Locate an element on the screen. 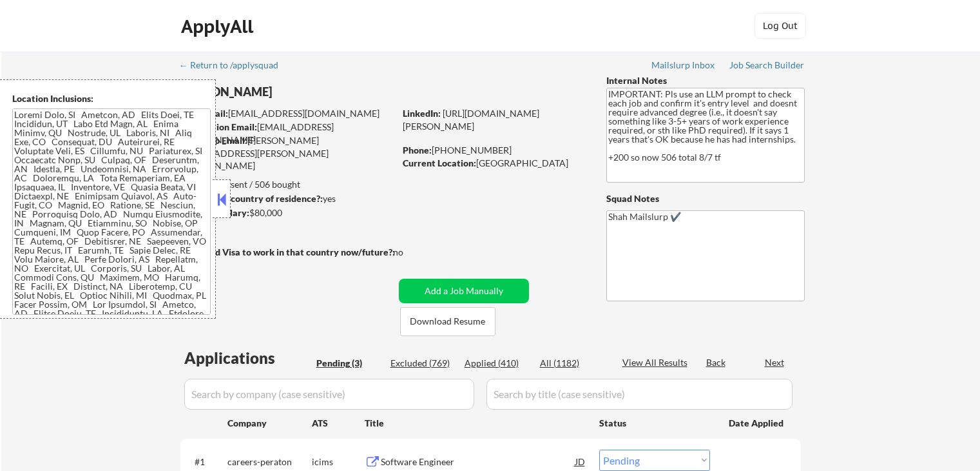 The image size is (980, 471). a: Job Search Builder is located at coordinates (767, 66).